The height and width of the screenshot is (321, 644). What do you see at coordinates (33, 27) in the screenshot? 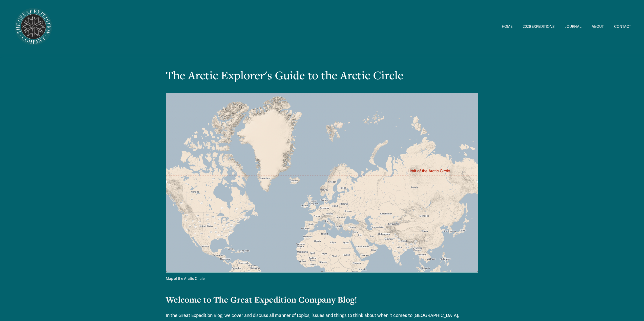
I see `a: Arctic Expeditions` at bounding box center [33, 27].